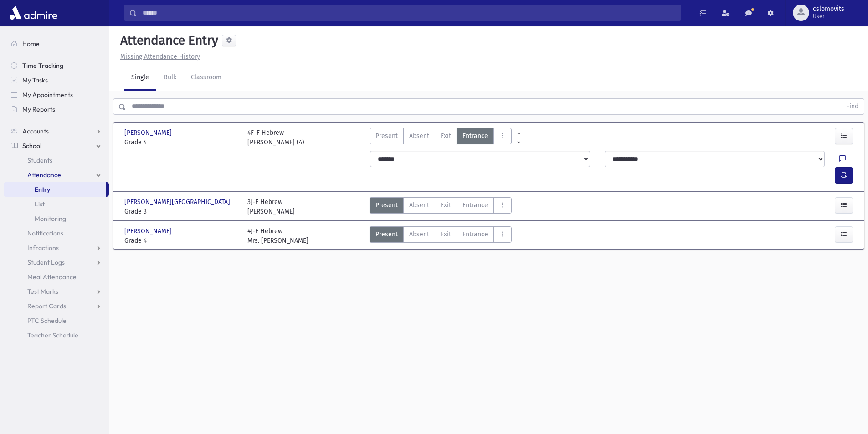 The height and width of the screenshot is (434, 868). Describe the element at coordinates (33, 13) in the screenshot. I see `img: AdmirePro` at that location.